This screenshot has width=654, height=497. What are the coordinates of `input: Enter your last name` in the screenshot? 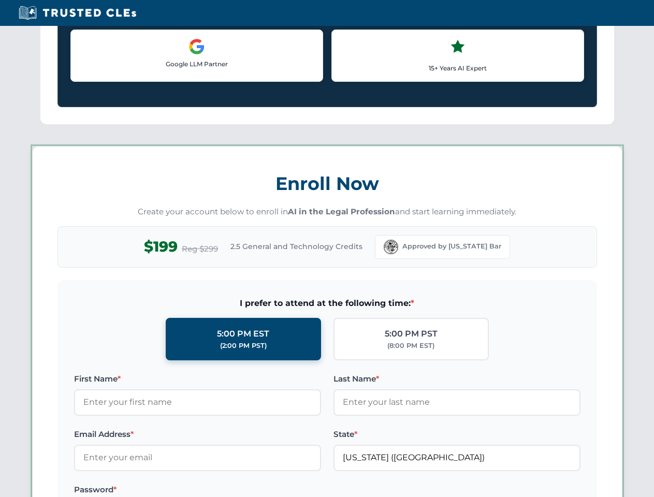 It's located at (456, 402).